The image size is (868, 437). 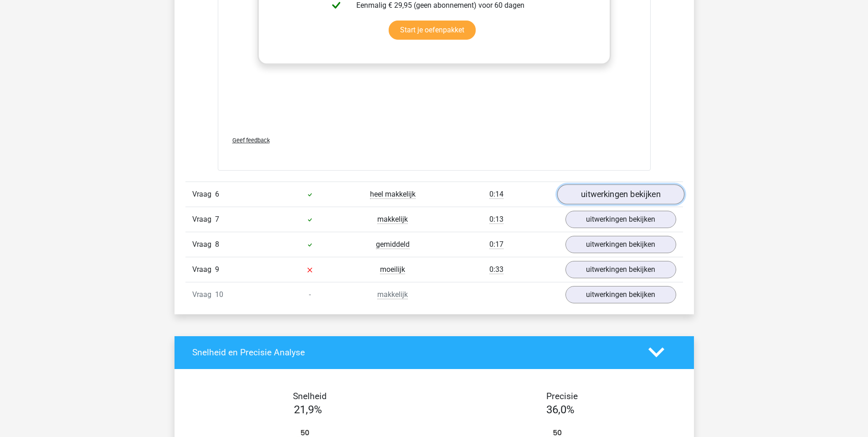 What do you see at coordinates (217, 244) in the screenshot?
I see `span: 8` at bounding box center [217, 244].